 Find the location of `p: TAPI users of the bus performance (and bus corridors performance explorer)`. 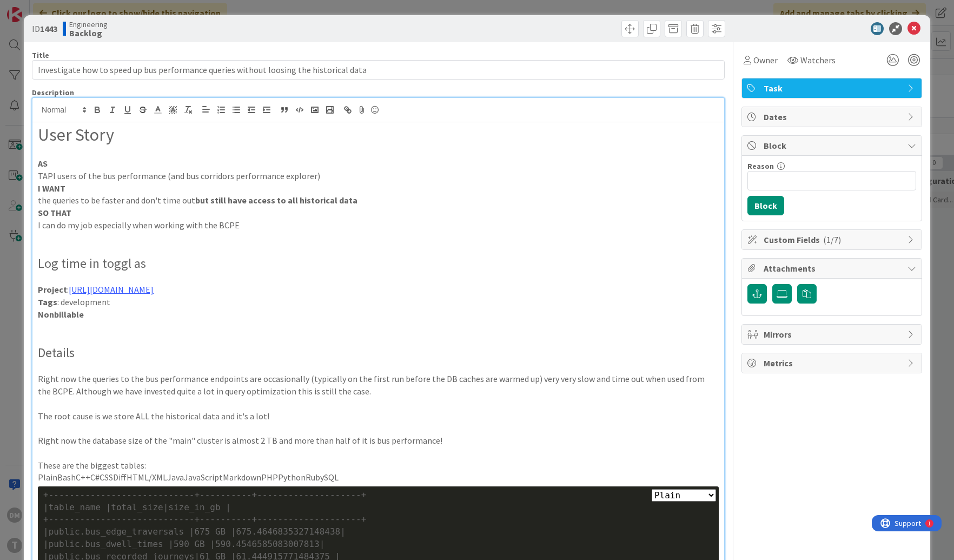

p: TAPI users of the bus performance (and bus corridors performance explorer) is located at coordinates (378, 176).